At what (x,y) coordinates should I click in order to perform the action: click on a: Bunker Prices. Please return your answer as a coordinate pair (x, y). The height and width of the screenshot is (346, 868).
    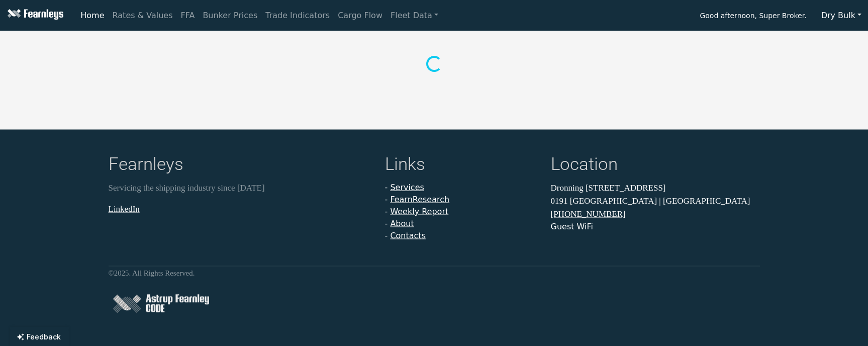
    Looking at the image, I should click on (229, 16).